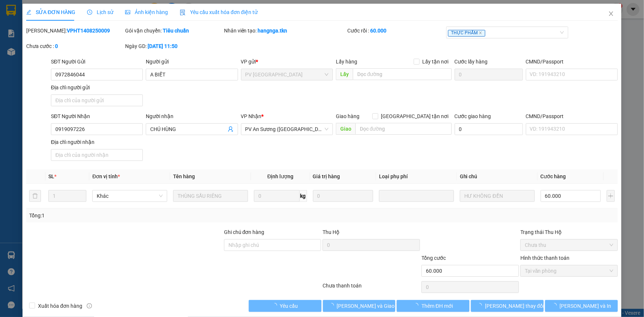  I want to click on b: hangnga.tkn, so click(273, 30).